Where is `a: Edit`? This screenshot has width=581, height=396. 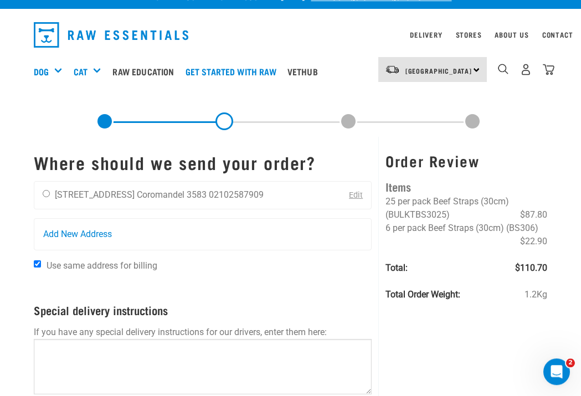 a: Edit is located at coordinates (356, 195).